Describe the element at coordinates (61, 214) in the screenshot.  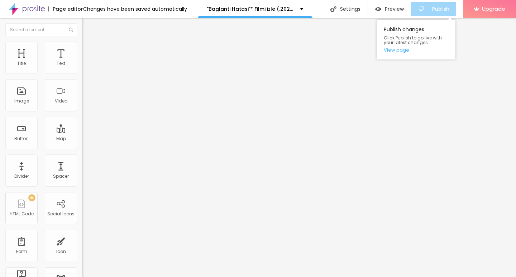
I see `div: Social Icons` at that location.